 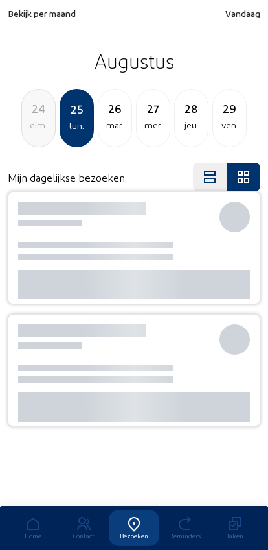 I want to click on a: Bezoeken, so click(x=134, y=528).